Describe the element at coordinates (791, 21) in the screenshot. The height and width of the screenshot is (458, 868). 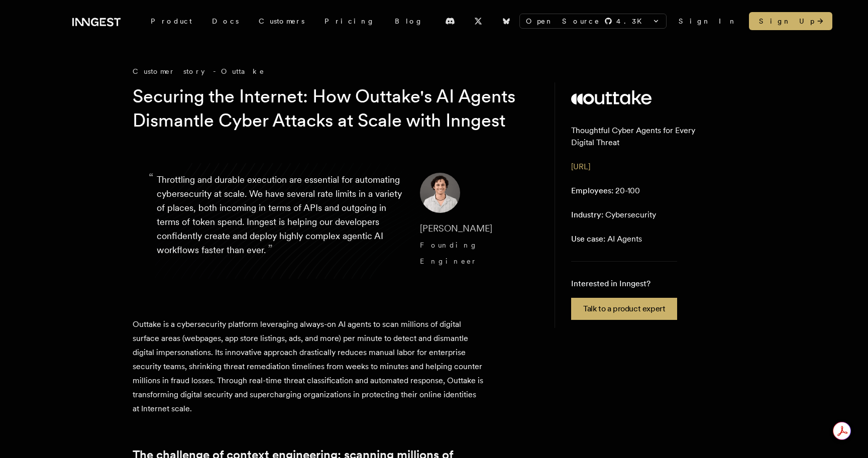
I see `a: Sign Up` at that location.